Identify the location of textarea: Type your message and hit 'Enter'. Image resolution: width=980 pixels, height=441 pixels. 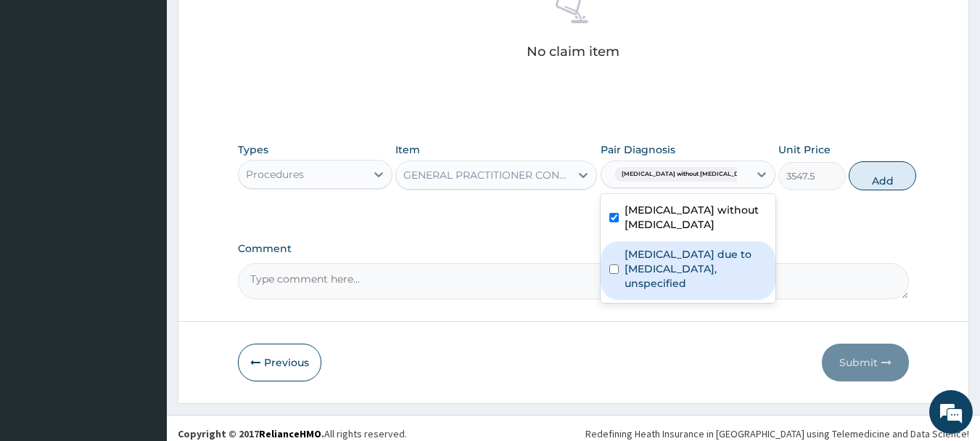
(142, 315).